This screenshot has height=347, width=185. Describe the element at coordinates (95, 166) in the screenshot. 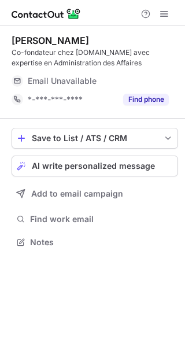

I see `button: AI write personalized message` at that location.